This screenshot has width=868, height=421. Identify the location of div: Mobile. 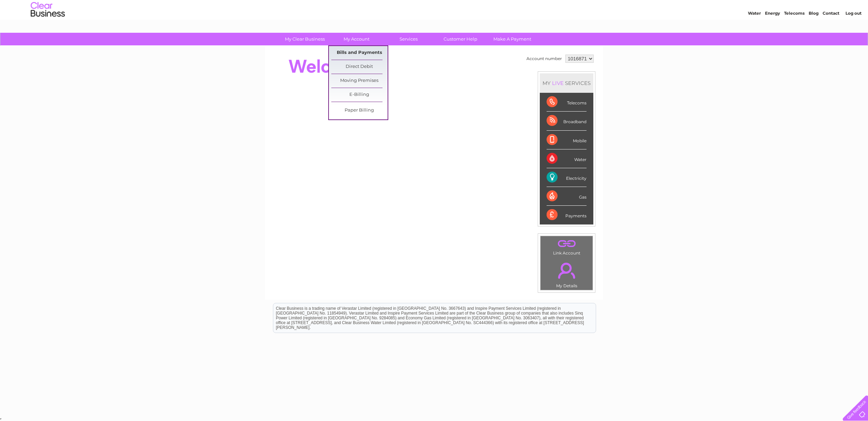
(567, 140).